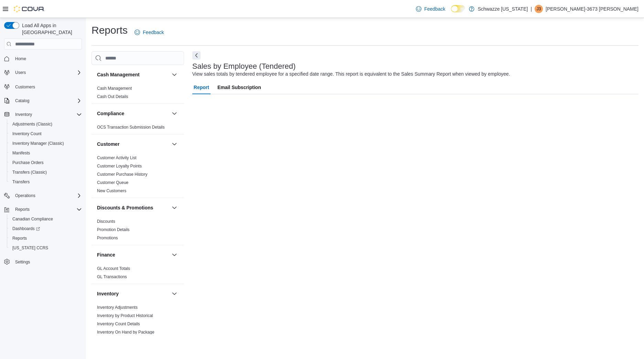 This screenshot has width=644, height=359. Describe the element at coordinates (22, 262) in the screenshot. I see `a: Settings` at that location.